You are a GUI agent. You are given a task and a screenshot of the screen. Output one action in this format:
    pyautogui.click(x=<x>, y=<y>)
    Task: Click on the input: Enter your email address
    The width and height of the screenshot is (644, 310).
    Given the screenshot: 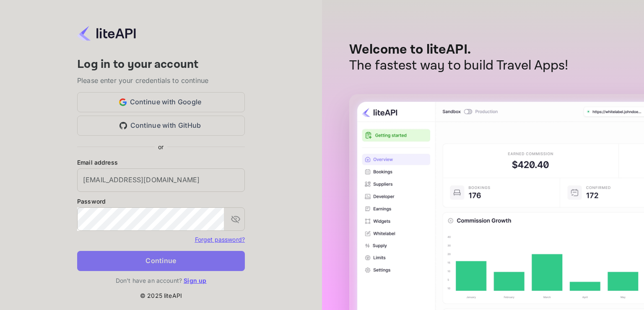 What is the action you would take?
    pyautogui.click(x=161, y=180)
    